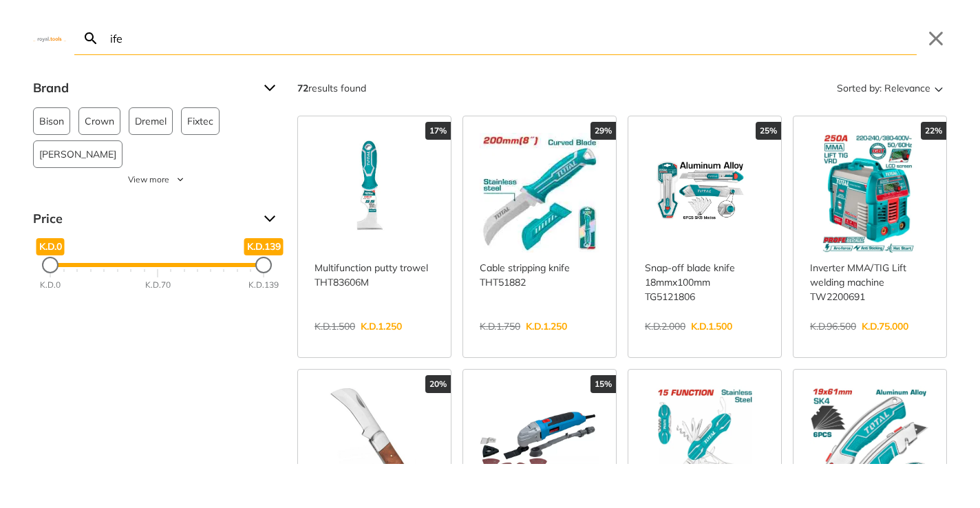  Describe the element at coordinates (151, 121) in the screenshot. I see `button: Dremel` at that location.